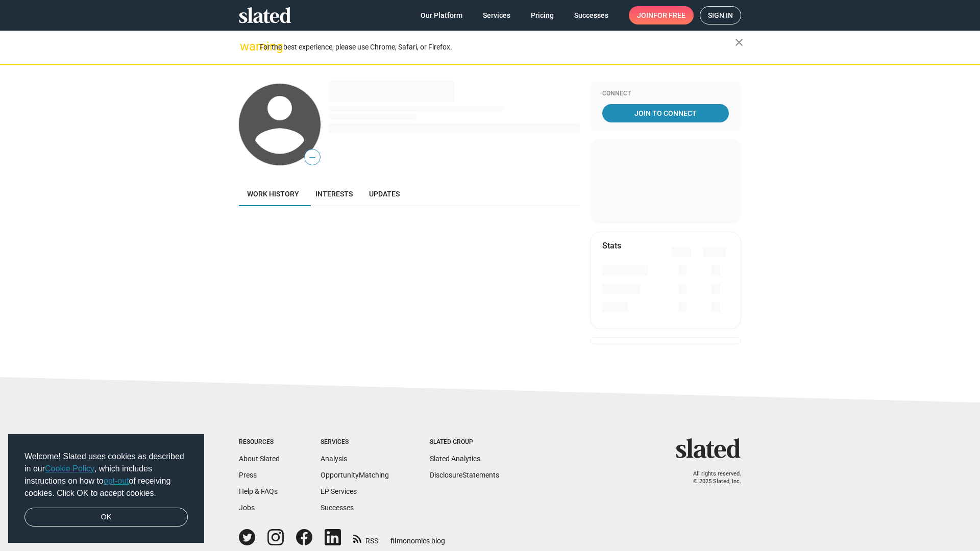  Describe the element at coordinates (739, 42) in the screenshot. I see `mat-icon: close` at that location.